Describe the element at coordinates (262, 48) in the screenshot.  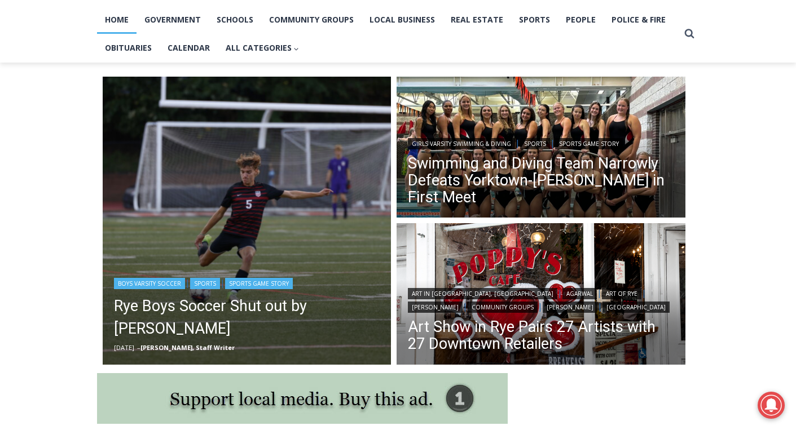
I see `button: Child menu of All Categories` at that location.